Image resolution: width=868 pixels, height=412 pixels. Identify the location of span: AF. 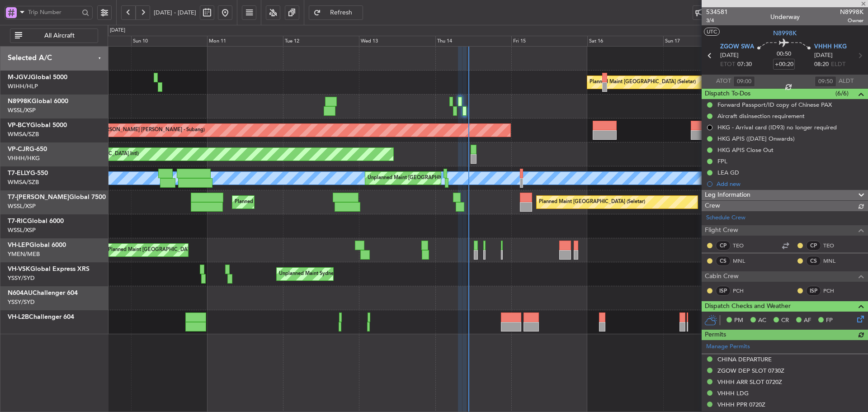
(807, 320).